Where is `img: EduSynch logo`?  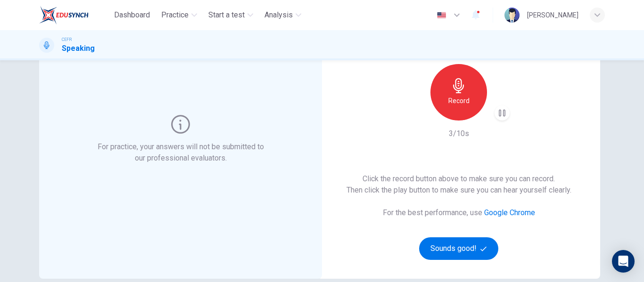 img: EduSynch logo is located at coordinates (63, 15).